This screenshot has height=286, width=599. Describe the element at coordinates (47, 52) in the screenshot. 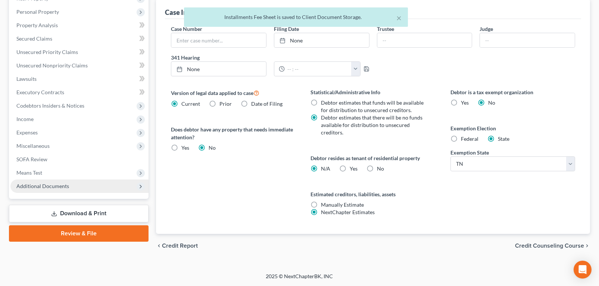

I see `span: Unsecured Priority Claims` at that location.